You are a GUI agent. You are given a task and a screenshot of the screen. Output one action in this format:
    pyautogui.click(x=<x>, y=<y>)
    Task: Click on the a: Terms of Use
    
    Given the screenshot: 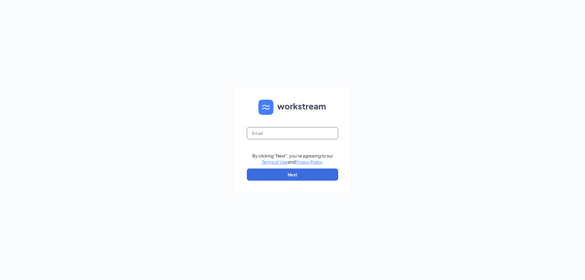 What is the action you would take?
    pyautogui.click(x=275, y=162)
    